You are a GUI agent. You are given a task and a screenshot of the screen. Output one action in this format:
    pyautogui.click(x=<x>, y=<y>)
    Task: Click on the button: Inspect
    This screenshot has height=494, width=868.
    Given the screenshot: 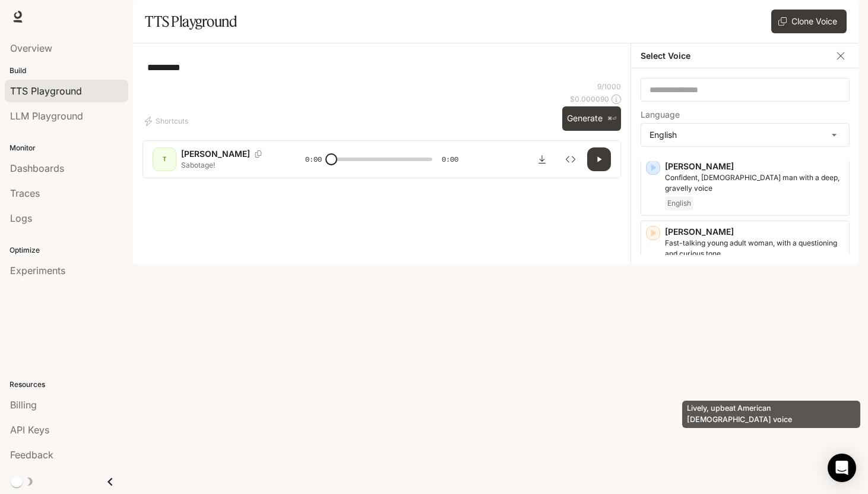 What is the action you would take?
    pyautogui.click(x=571, y=159)
    